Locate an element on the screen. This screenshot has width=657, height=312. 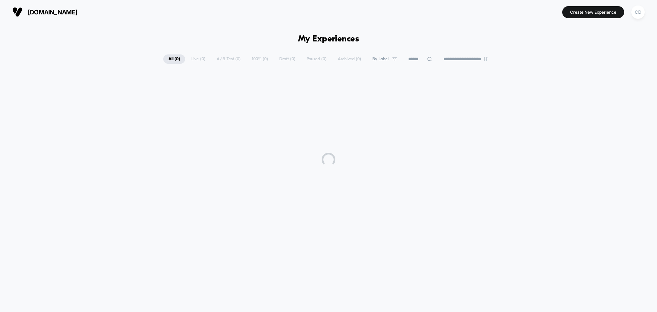
span: All ( 0 ) is located at coordinates (174, 59).